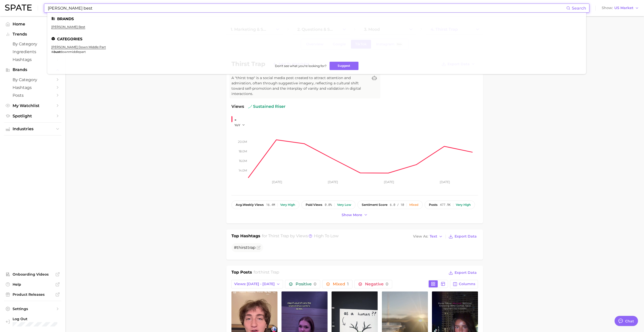  What do you see at coordinates (374, 205) in the screenshot?
I see `span: sentiment score` at bounding box center [374, 205].